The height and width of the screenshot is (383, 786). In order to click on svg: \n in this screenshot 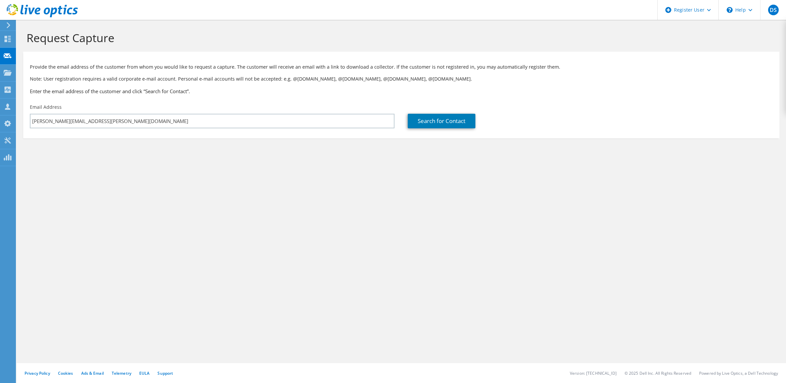, I will do `click(730, 10)`.